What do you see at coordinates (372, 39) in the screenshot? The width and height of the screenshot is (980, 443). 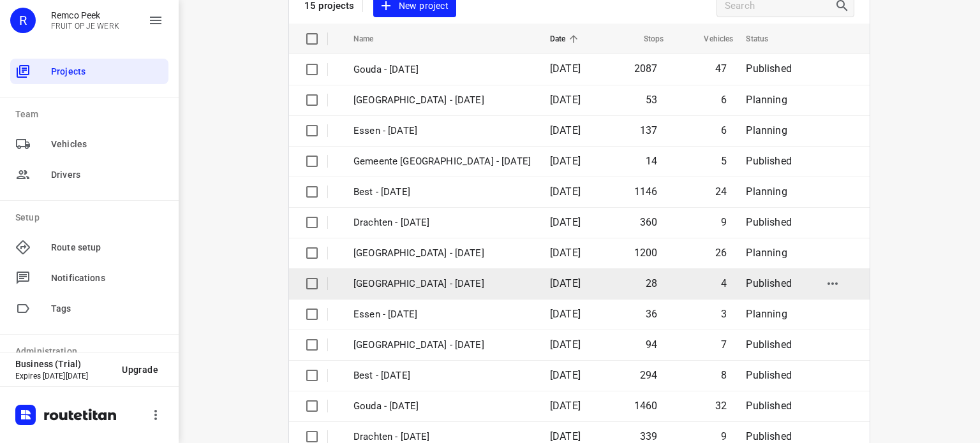 I see `span: Name` at bounding box center [372, 39].